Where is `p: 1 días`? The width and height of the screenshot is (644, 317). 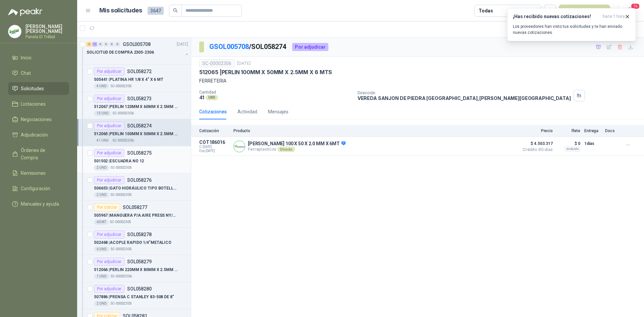 p: 1 días is located at coordinates (592, 144).